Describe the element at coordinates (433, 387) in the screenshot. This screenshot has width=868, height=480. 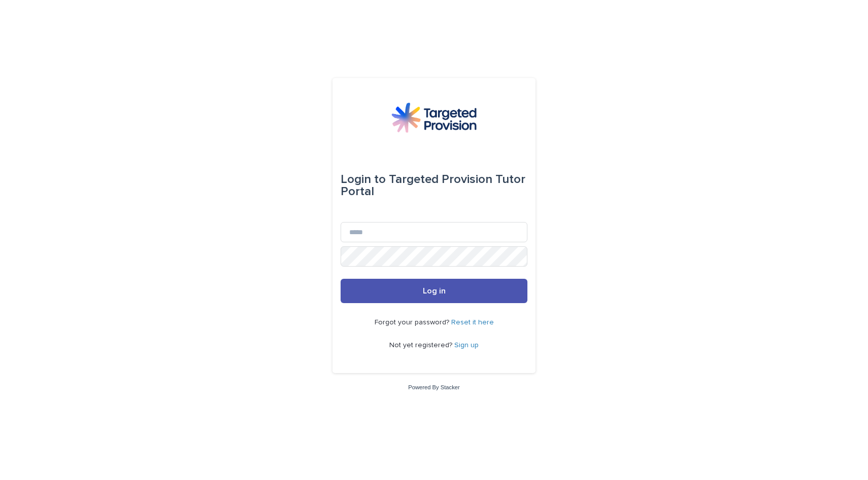
I see `a: Powered By Stacker` at that location.